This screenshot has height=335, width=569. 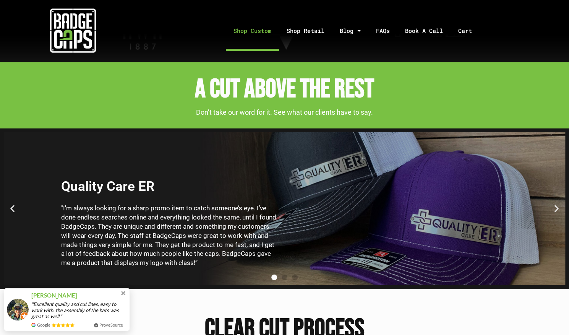 What do you see at coordinates (169, 235) in the screenshot?
I see `div: "I'm always looking for a sharp promo item to catch someone’s eye. I’ve done endless searches onl...` at bounding box center [169, 235].